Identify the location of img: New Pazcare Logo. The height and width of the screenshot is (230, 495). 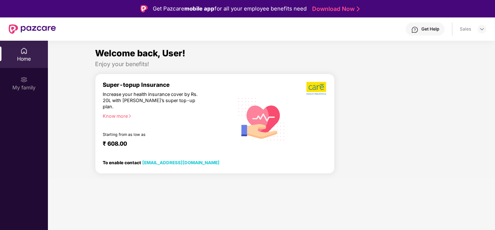
(32, 29).